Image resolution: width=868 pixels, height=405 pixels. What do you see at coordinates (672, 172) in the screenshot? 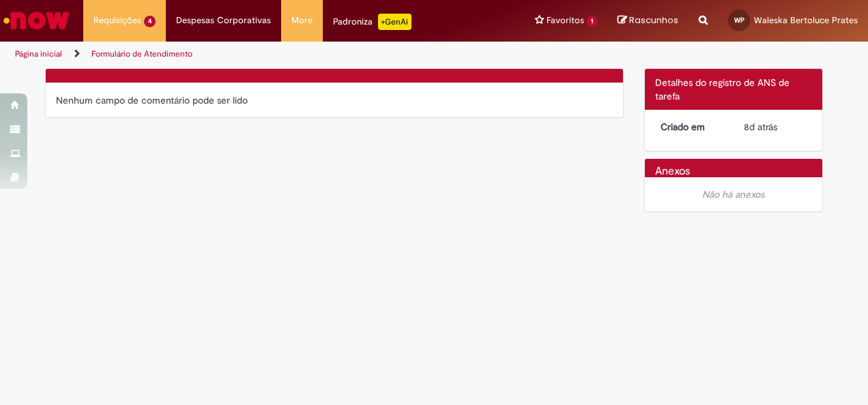
I see `h2: Anexos` at bounding box center [672, 172].